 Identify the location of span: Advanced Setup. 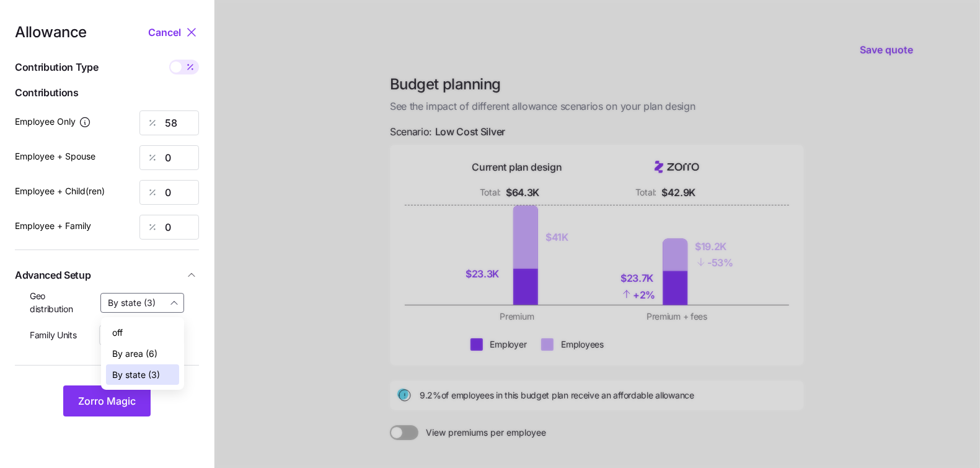
(53, 275).